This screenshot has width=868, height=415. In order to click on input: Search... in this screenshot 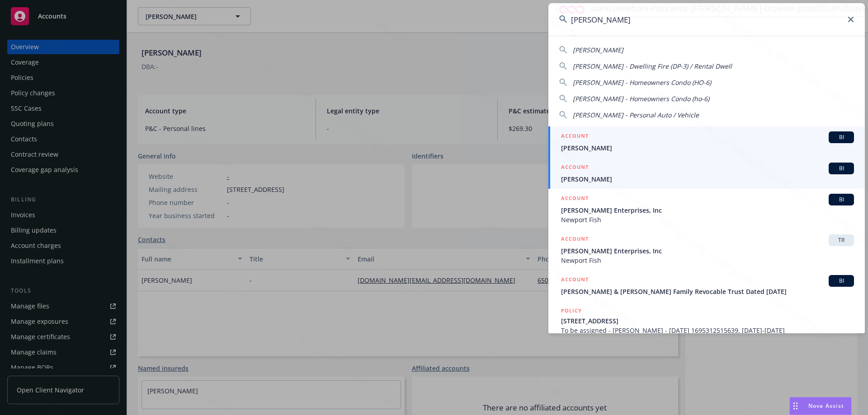, I will do `click(707, 19)`.